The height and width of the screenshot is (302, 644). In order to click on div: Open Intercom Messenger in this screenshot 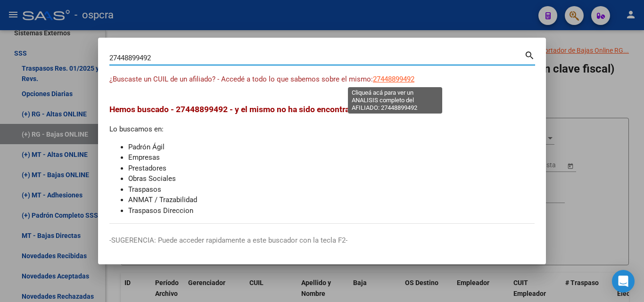, I will do `click(623, 281)`.